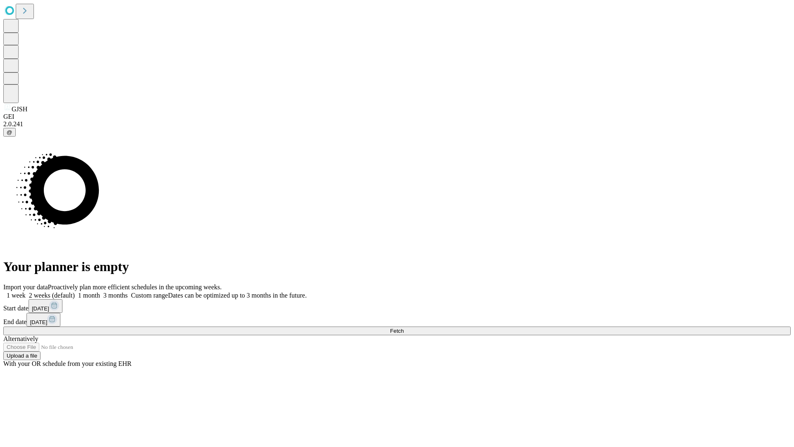  What do you see at coordinates (16, 295) in the screenshot?
I see `span: 1 week` at bounding box center [16, 295].